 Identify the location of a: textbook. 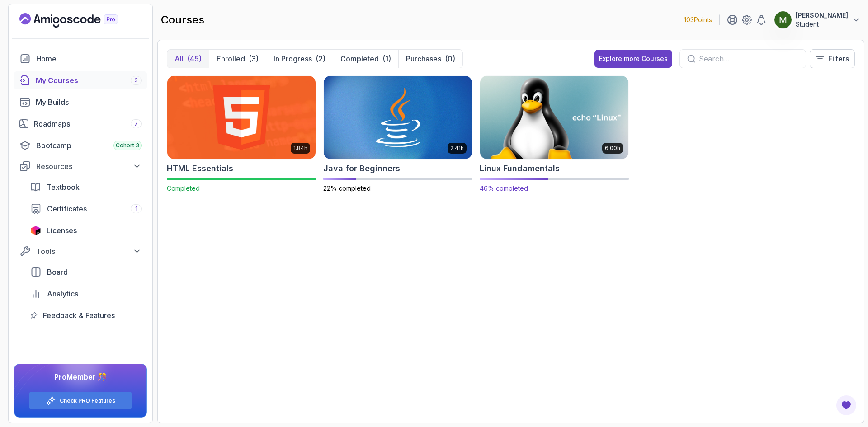
(86, 187).